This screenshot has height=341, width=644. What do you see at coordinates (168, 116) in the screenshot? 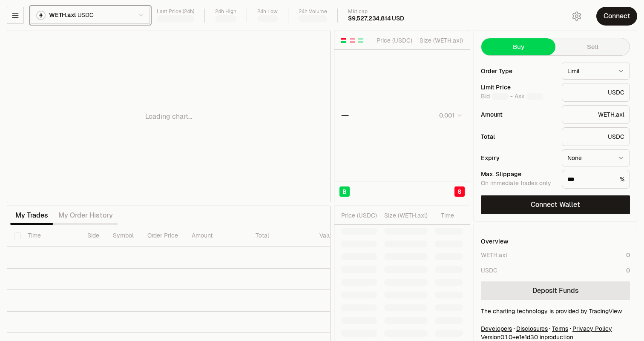
I see `p: Loading chart...` at bounding box center [168, 116].